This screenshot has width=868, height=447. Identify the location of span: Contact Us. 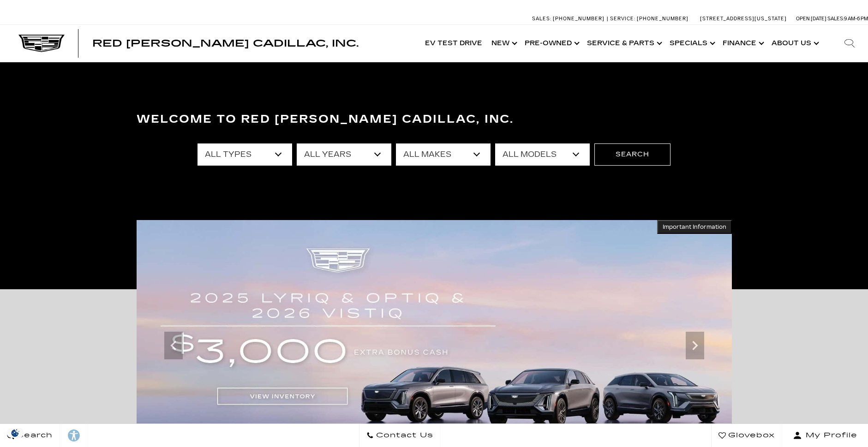
(404, 435).